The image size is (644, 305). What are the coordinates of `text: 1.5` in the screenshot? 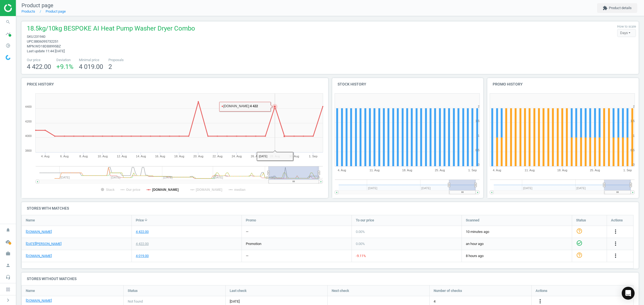 It's located at (633, 121).